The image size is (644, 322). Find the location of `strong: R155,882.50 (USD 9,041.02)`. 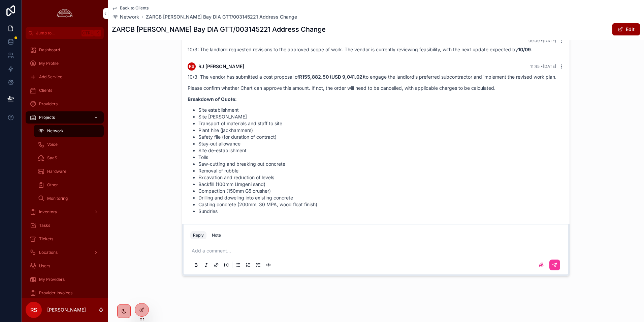

strong: R155,882.50 (USD 9,041.02) is located at coordinates (331, 77).